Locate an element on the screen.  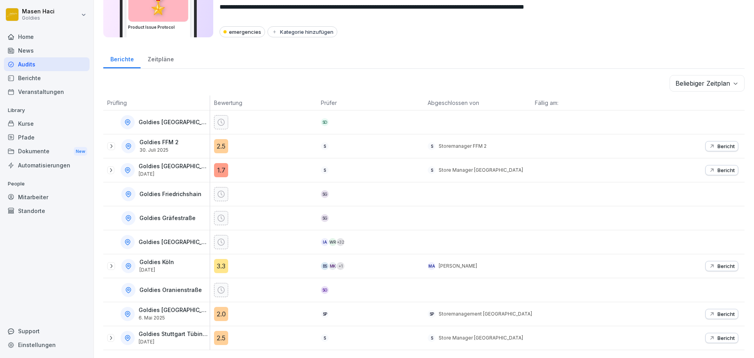
div: Zeitpläne is located at coordinates (161, 58).